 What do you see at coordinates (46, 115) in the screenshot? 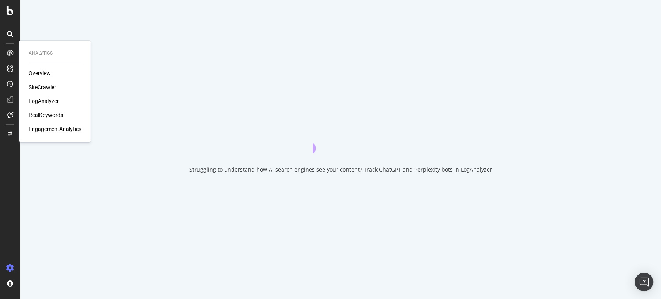
I see `div: RealKeywords` at bounding box center [46, 115].